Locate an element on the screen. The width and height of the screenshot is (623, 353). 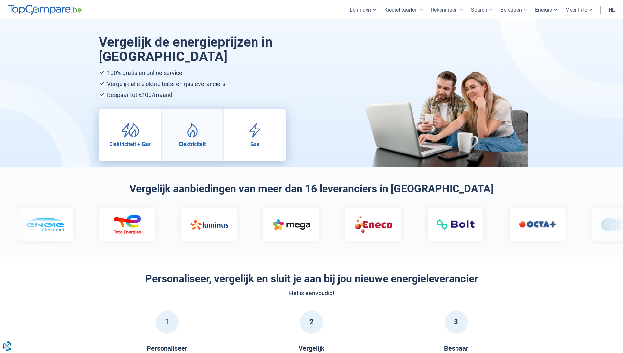
a: Elektriciteit + Gas is located at coordinates (130, 135).